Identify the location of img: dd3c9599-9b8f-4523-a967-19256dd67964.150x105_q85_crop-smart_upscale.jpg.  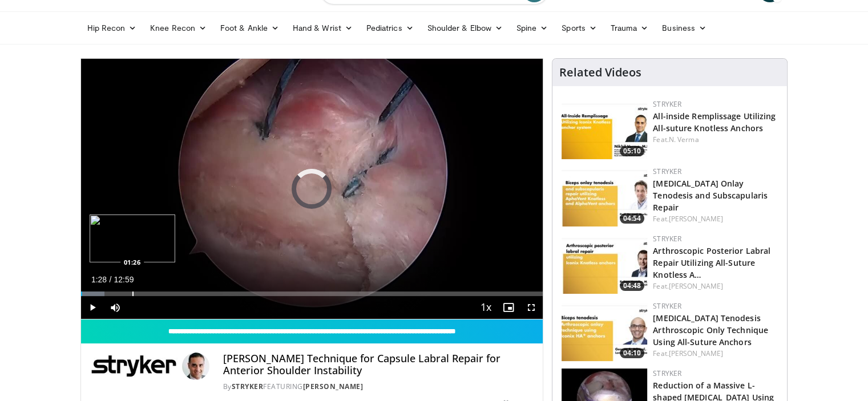
(604, 331).